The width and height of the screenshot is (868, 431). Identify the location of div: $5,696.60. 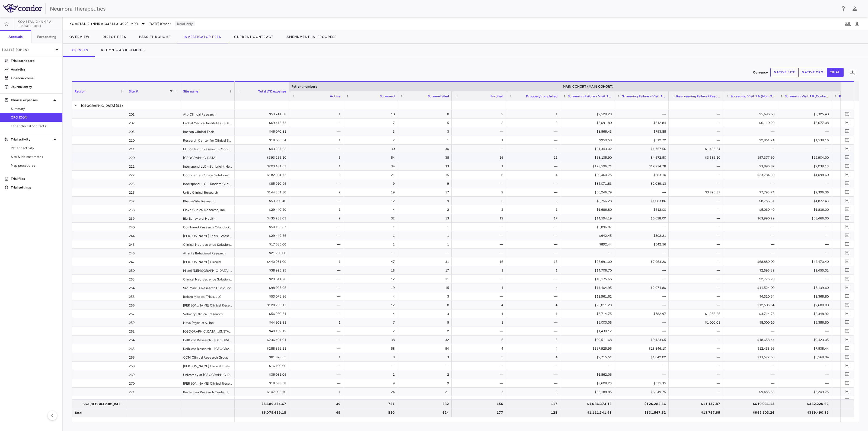
(751, 114).